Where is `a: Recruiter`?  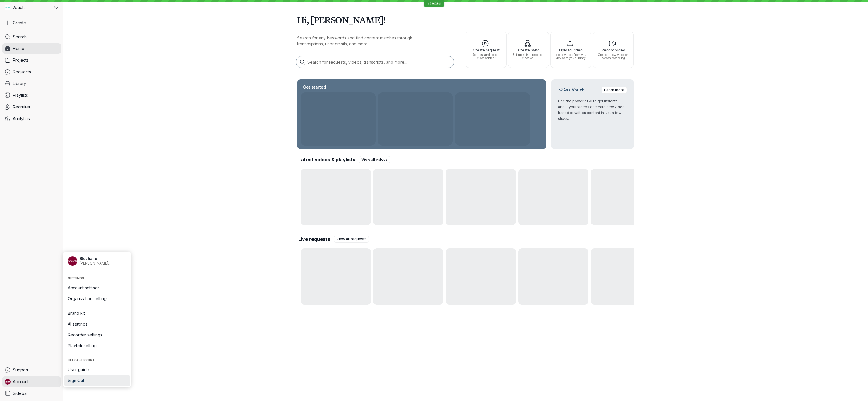
a: Recruiter is located at coordinates (32, 107).